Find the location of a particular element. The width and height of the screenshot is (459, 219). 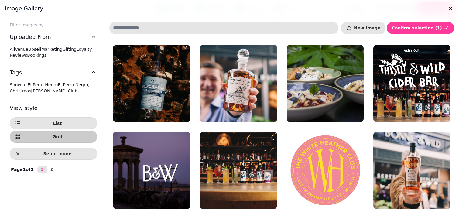

button: 2 is located at coordinates (52, 170).